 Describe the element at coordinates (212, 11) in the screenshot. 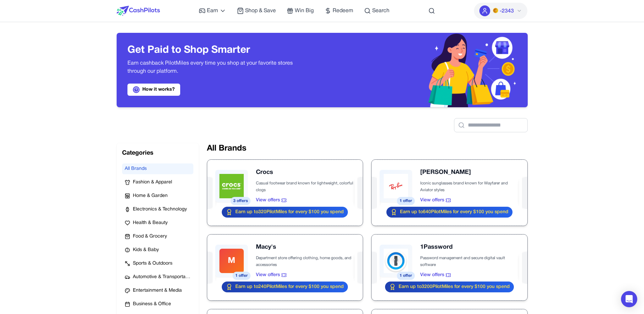

I see `span: Earn` at that location.